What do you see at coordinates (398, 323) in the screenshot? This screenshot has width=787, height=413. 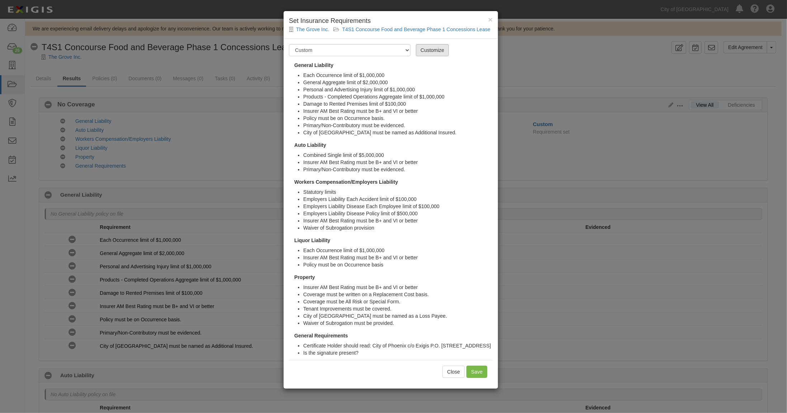 I see `li: Waiver of Subrogation must be provided.` at bounding box center [398, 323].